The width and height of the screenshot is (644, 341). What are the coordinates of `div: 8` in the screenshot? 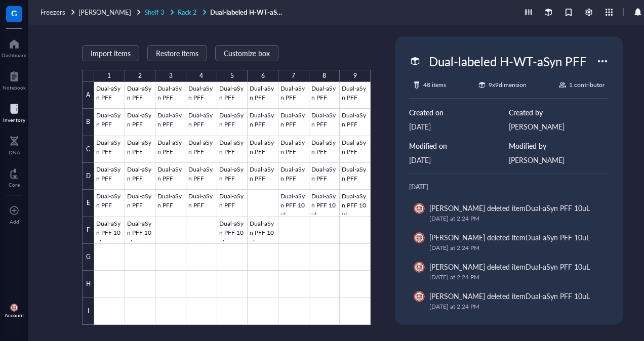 It's located at (324, 76).